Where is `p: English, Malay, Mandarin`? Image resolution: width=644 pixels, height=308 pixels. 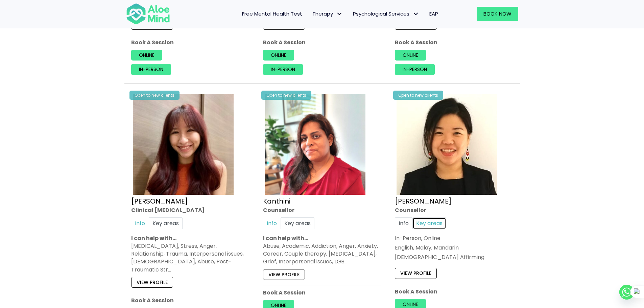
p: English, Malay, Mandarin is located at coordinates (454, 248).